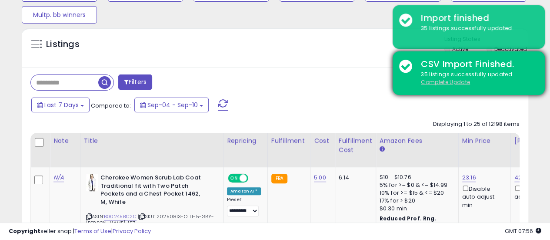 This screenshot has width=550, height=240. Describe the element at coordinates (476, 18) in the screenshot. I see `div: Import finished` at that location.